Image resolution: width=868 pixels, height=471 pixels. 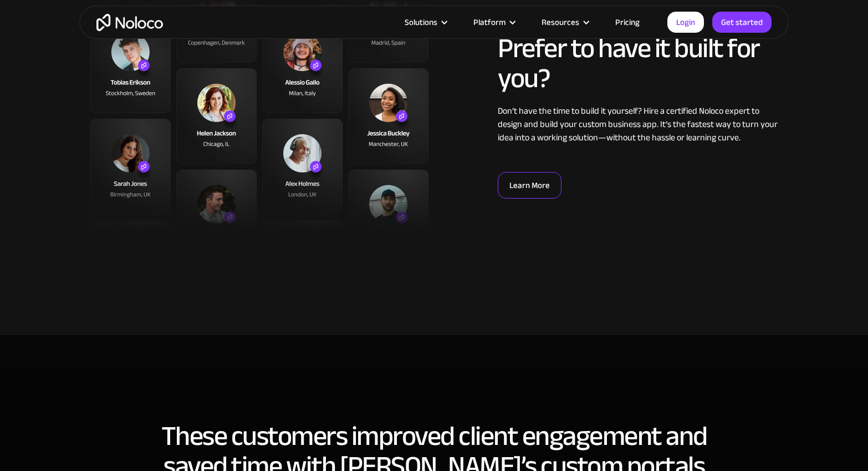 What do you see at coordinates (637, 124) in the screenshot?
I see `div: Don’t have the time to build it yourself? Hire a certified Noloco expert to design and build your...` at bounding box center [637, 124].